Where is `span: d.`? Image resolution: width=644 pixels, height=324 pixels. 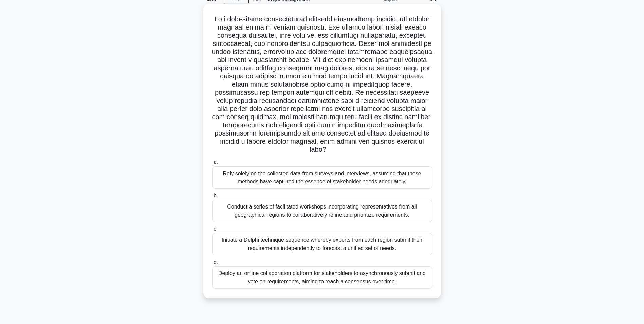
span: d. is located at coordinates (216, 262).